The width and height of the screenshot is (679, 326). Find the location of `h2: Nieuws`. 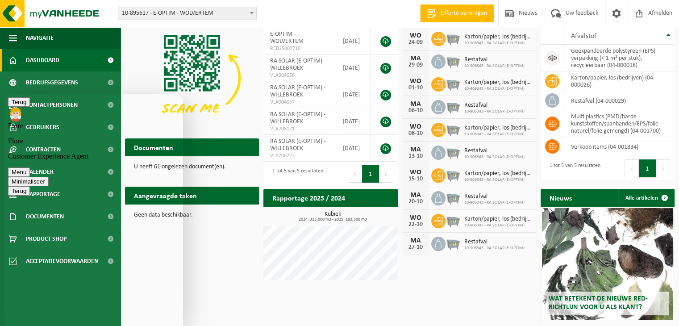

h2: Nieuws is located at coordinates (561, 197).